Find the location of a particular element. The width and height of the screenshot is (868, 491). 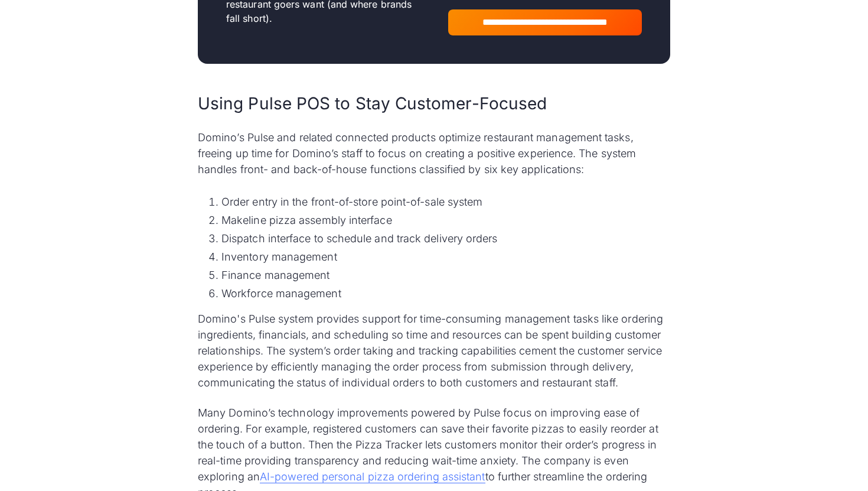

h2: Using Pulse POS to Stay Customer-Focused is located at coordinates (434, 104).